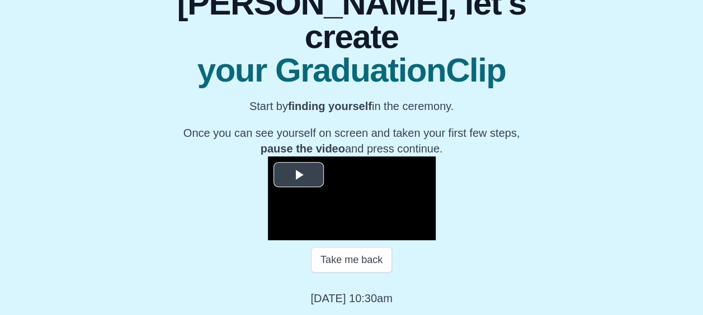  I want to click on button: Play Video, so click(298, 174).